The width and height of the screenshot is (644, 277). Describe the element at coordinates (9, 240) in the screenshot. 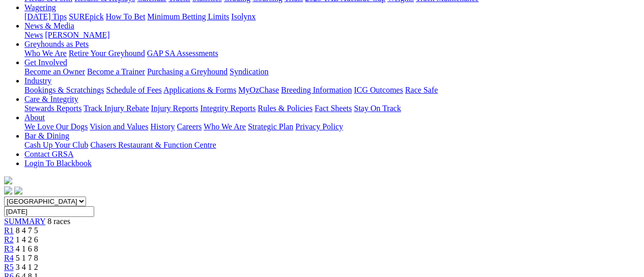

I see `span: R2` at that location.